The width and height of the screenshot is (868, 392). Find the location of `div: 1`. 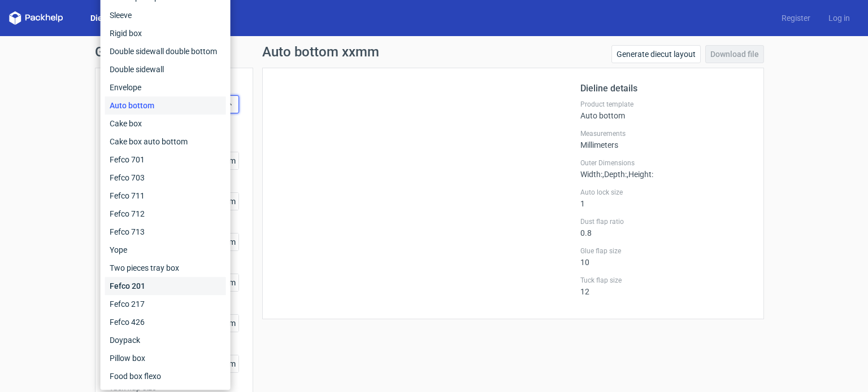

div: 1 is located at coordinates (665, 198).